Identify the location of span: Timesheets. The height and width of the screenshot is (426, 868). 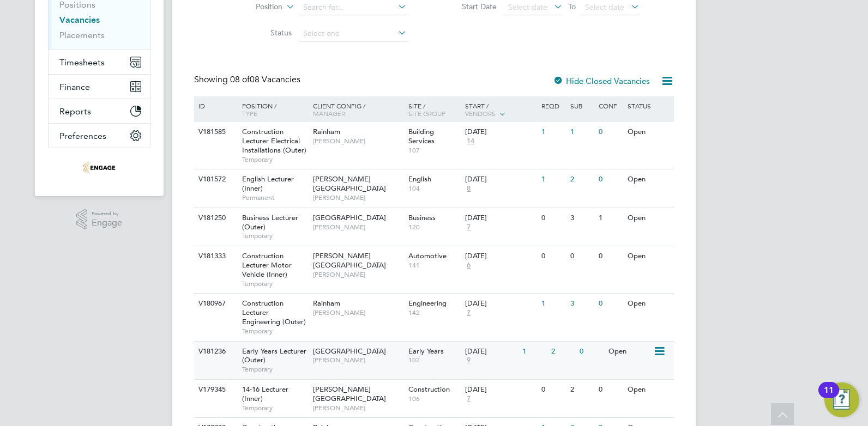
(82, 62).